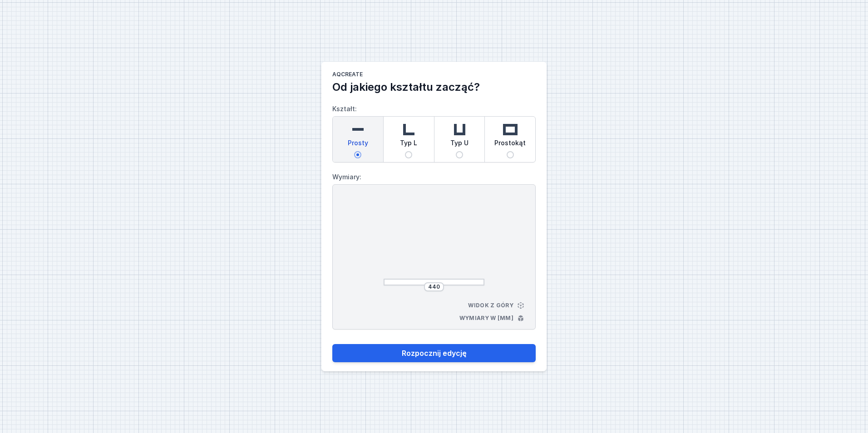  What do you see at coordinates (358, 130) in the screenshot?
I see `img: straight.svg` at bounding box center [358, 130].